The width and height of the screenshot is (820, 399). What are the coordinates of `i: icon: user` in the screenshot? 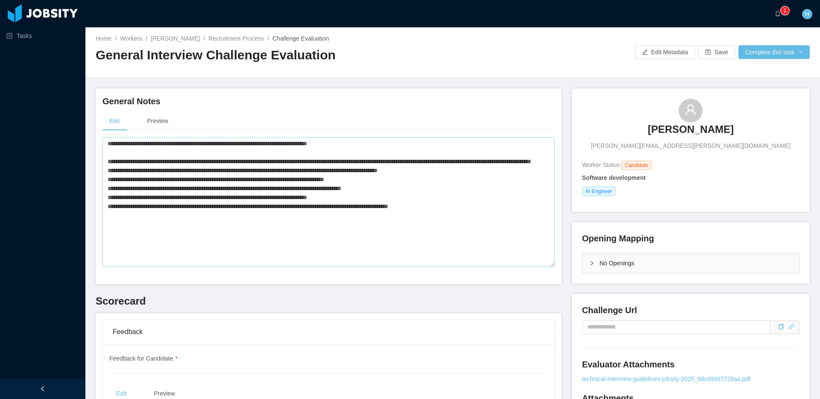 It's located at (690, 110).